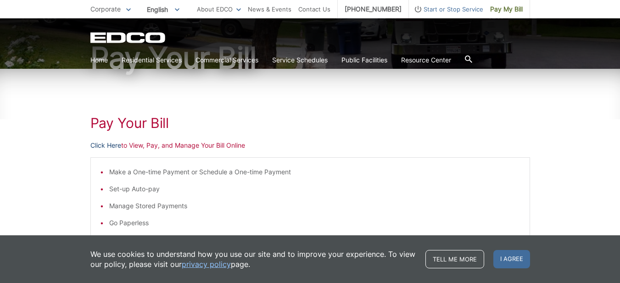  Describe the element at coordinates (315, 206) in the screenshot. I see `li: Manage Stored Payments` at that location.